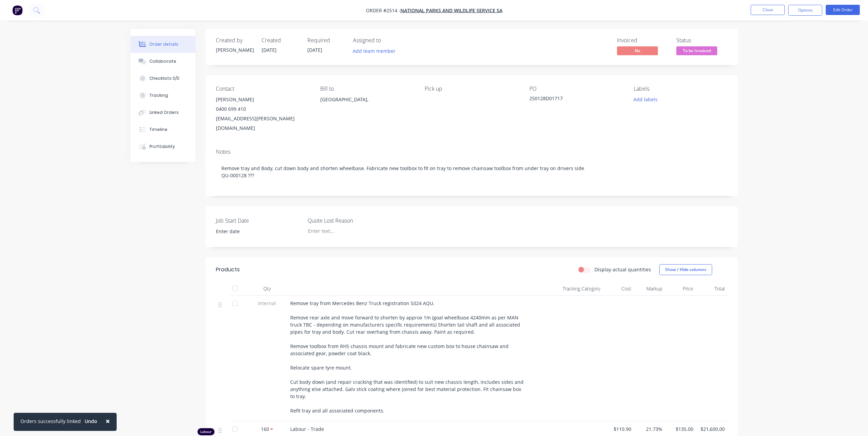 This screenshot has width=868, height=436. What do you see at coordinates (258, 220) in the screenshot?
I see `label: Job Start Date` at bounding box center [258, 220].